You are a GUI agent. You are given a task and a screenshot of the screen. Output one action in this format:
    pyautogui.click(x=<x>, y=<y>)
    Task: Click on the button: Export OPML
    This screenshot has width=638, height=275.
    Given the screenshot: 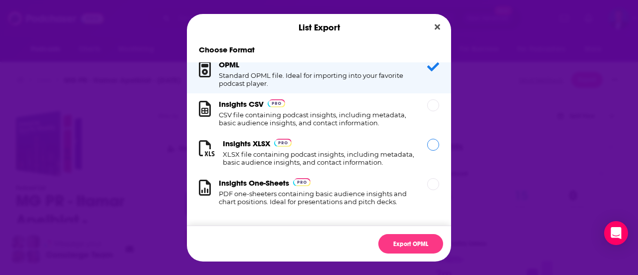 What is the action you would take?
    pyautogui.click(x=411, y=243)
    